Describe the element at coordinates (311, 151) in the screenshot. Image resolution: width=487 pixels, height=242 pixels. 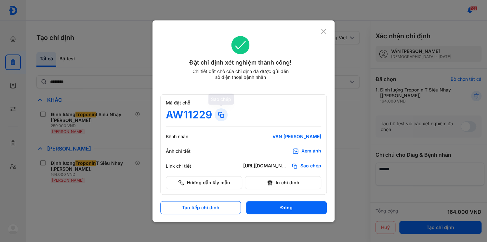
I see `div: Xem ảnh` at that location.